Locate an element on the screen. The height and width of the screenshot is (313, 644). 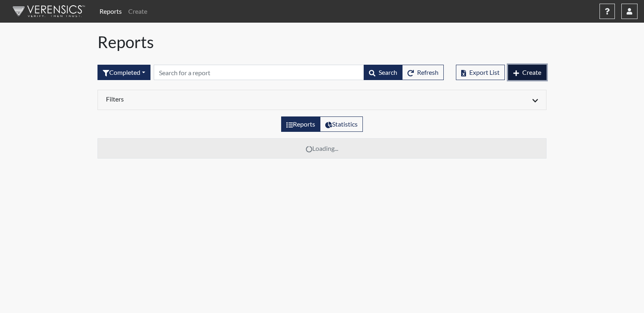
button: Create is located at coordinates (527, 73).